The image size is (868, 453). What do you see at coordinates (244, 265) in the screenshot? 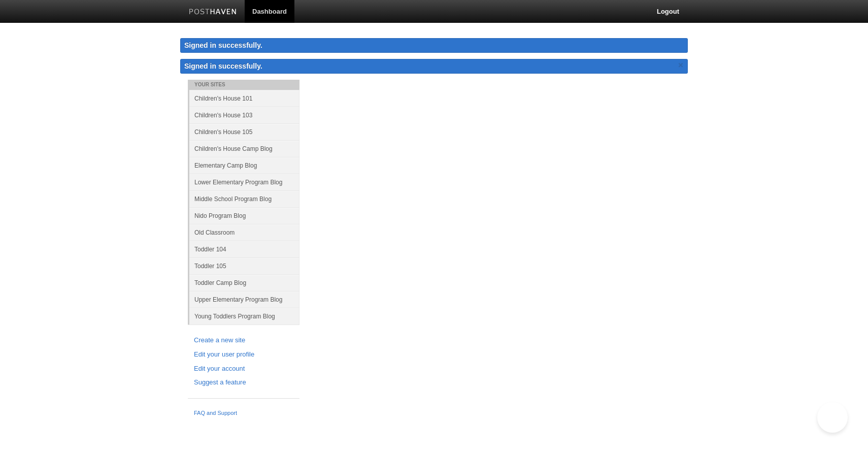
I see `a: Toddler 105` at bounding box center [244, 265].